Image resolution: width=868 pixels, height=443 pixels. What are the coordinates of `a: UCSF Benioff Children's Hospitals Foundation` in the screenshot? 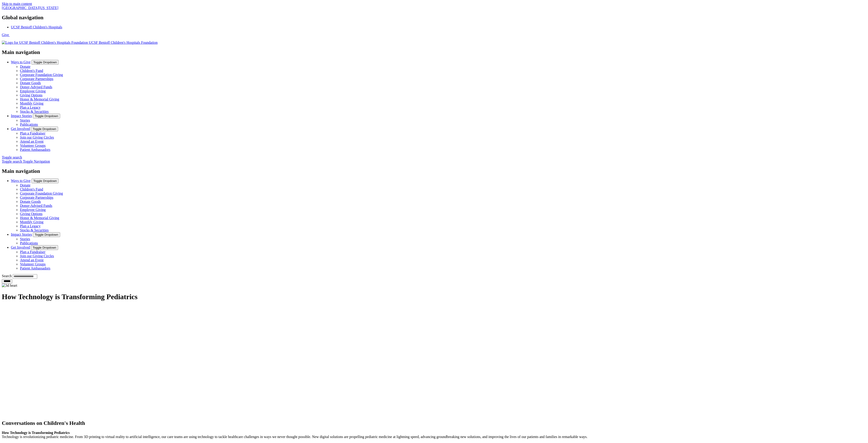 It's located at (79, 42).